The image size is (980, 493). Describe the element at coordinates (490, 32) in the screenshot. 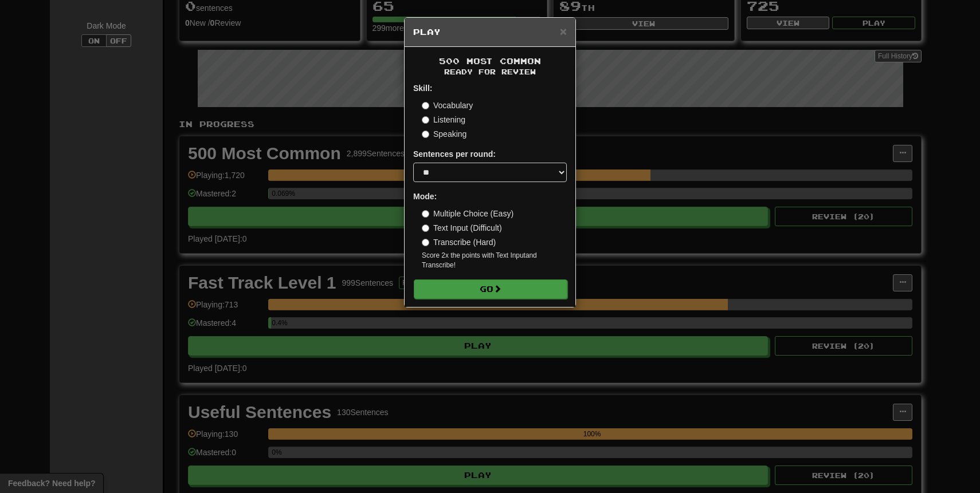

I see `h5: Play` at that location.